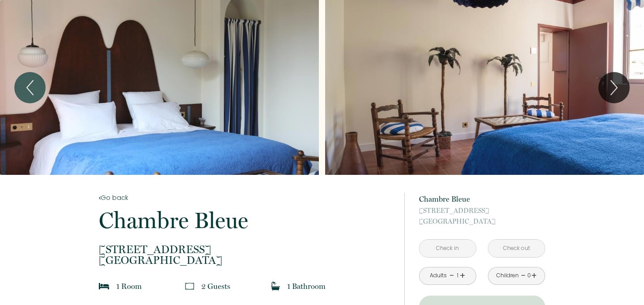 The width and height of the screenshot is (644, 305). What do you see at coordinates (529, 275) in the screenshot?
I see `div: 0` at bounding box center [529, 275].